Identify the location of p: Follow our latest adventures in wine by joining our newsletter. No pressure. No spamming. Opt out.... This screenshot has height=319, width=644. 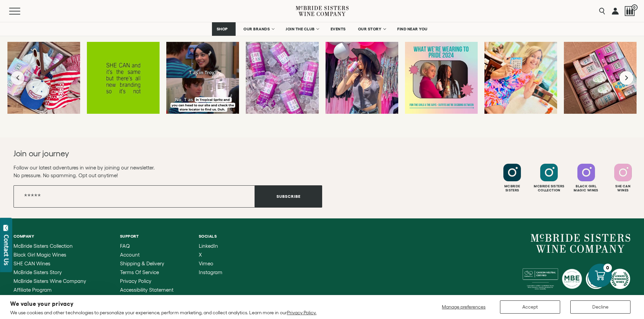
(168, 172).